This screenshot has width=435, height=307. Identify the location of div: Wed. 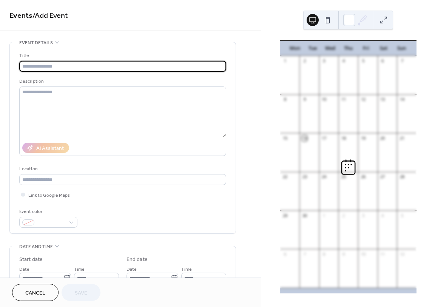
(330, 48).